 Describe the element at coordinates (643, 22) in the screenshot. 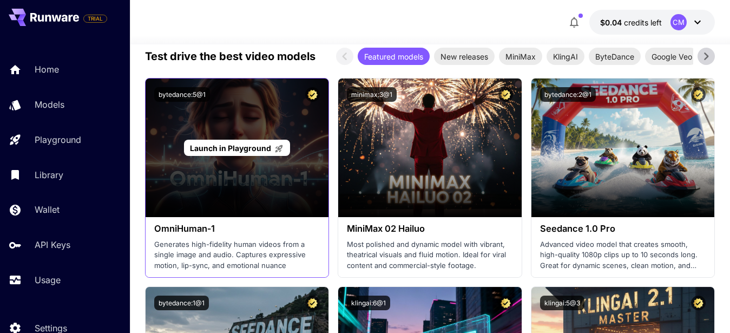

I see `span: credits left` at that location.